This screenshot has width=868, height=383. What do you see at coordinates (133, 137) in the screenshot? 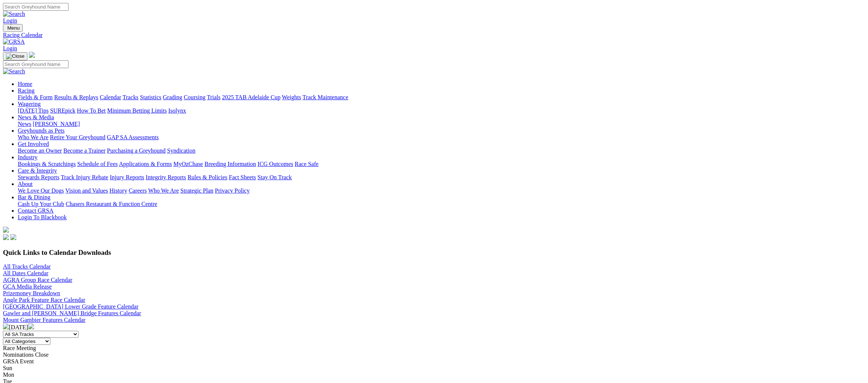
I see `a: GAP SA Assessments` at bounding box center [133, 137].